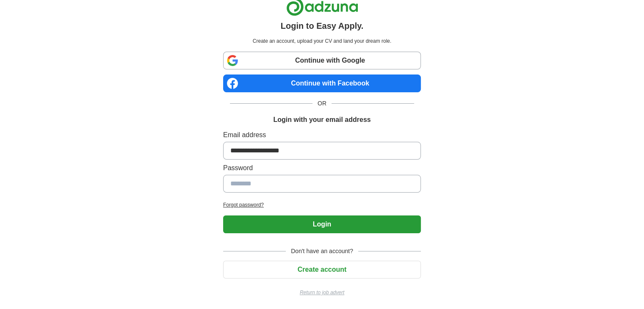 This screenshot has width=644, height=309. I want to click on label: Email address, so click(322, 135).